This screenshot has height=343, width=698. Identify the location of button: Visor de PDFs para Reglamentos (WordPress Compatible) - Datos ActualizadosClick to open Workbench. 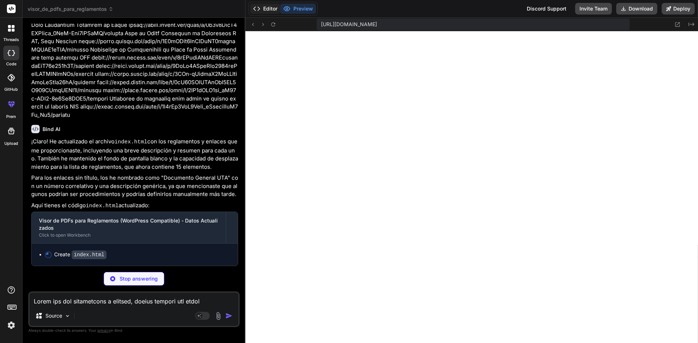
(129, 228).